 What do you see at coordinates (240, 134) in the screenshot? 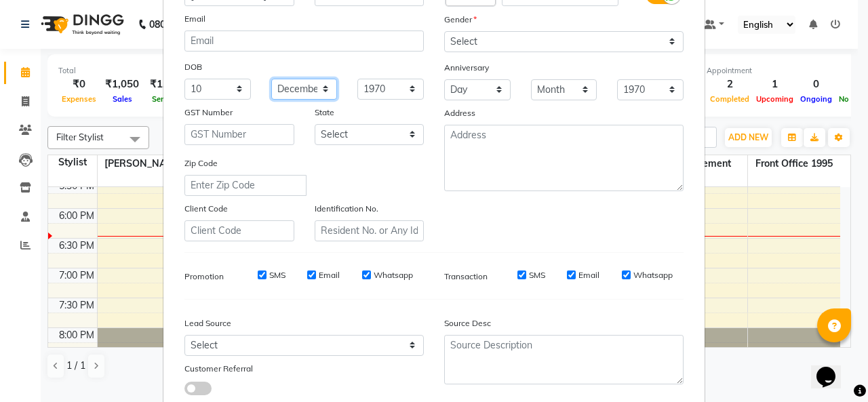
I see `input: GST Number` at bounding box center [240, 134].